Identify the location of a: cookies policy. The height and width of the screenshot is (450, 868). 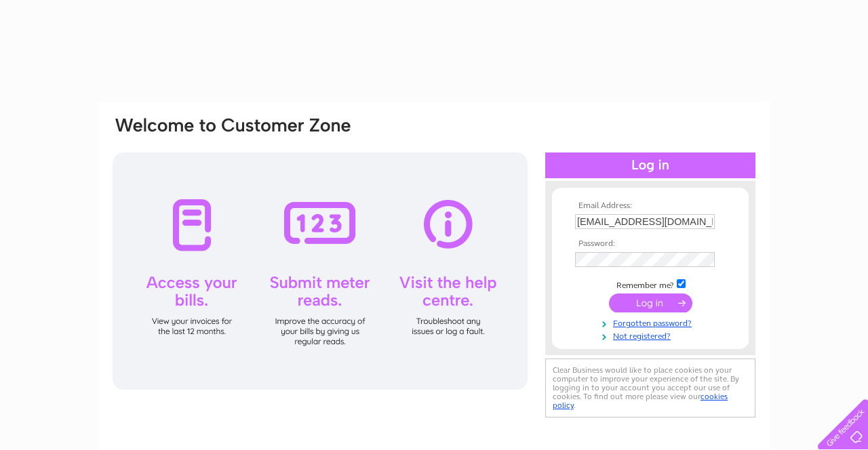
(640, 401).